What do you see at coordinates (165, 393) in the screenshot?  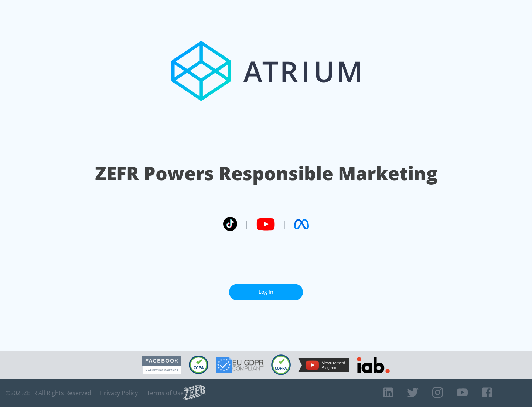 I see `a: Terms of Use` at bounding box center [165, 393].